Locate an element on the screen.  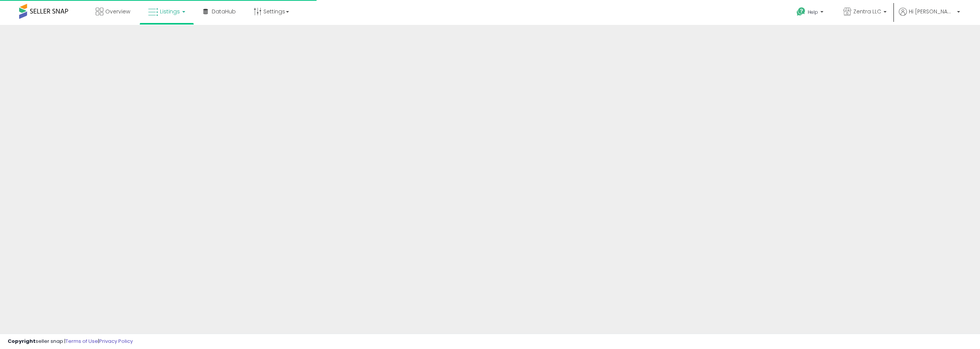
a: Terms of Use is located at coordinates (81, 341).